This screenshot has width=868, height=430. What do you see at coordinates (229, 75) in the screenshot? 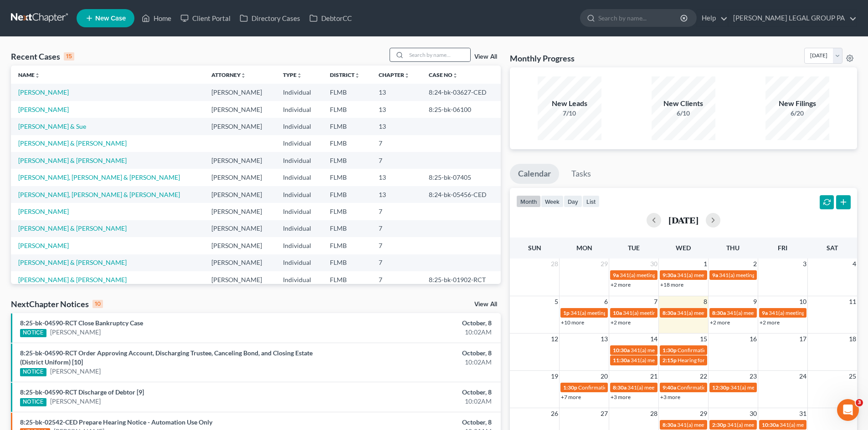
I see `a: Attorneyunfold_more` at bounding box center [229, 75].